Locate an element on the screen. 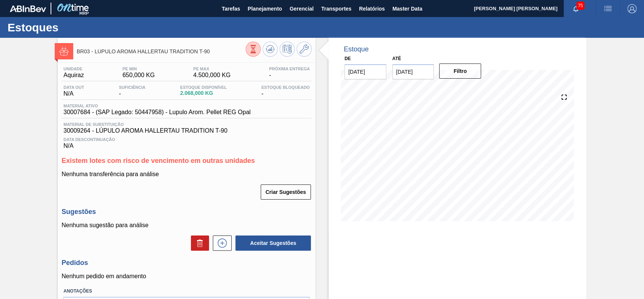 The width and height of the screenshot is (644, 299). span: Aquiraz is located at coordinates (73, 75).